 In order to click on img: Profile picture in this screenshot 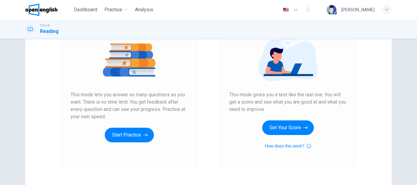, I will do `click(331, 10)`.